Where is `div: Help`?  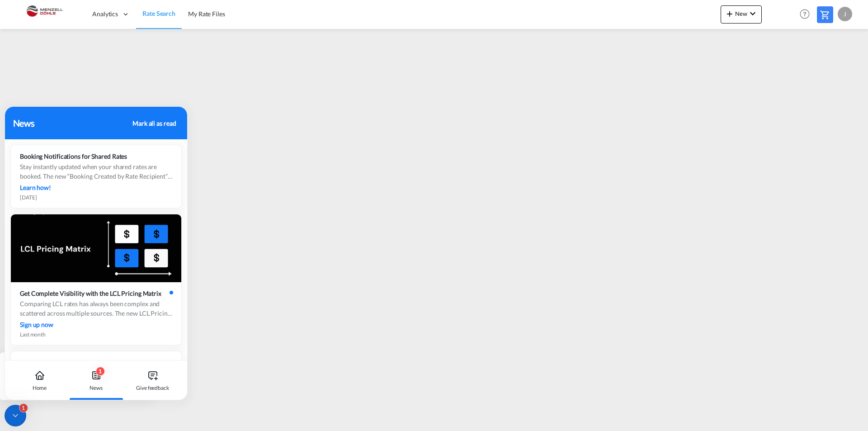
div: Help is located at coordinates (807, 14).